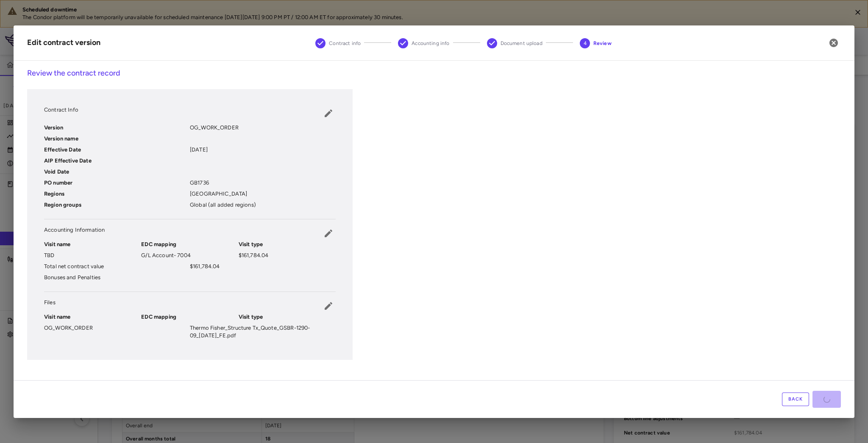 The width and height of the screenshot is (868, 443). I want to click on h6: Regions, so click(117, 194).